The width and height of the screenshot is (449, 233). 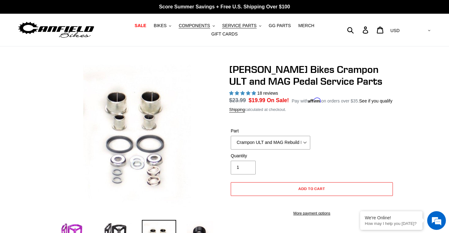 What do you see at coordinates (376, 101) in the screenshot?
I see `a: See if you qualify - Learn more about Affirm Financing (opens in modal)` at bounding box center [376, 101].